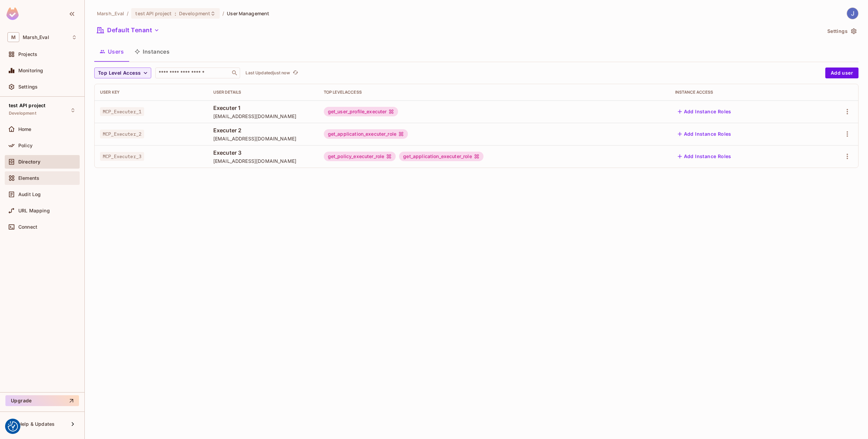 This screenshot has height=439, width=868. What do you see at coordinates (151, 92) in the screenshot?
I see `div: User Key` at bounding box center [151, 92].